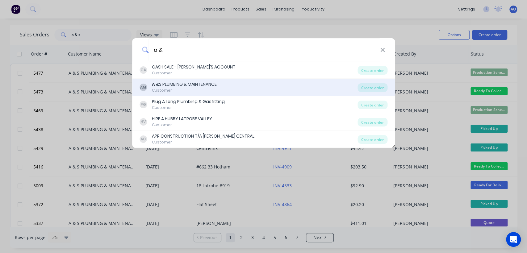  I want to click on div: PG, so click(143, 105).